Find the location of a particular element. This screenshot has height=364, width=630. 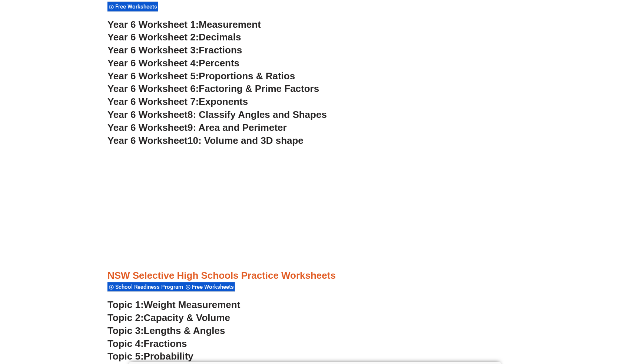

span: Capacity & Volume is located at coordinates (187, 318).